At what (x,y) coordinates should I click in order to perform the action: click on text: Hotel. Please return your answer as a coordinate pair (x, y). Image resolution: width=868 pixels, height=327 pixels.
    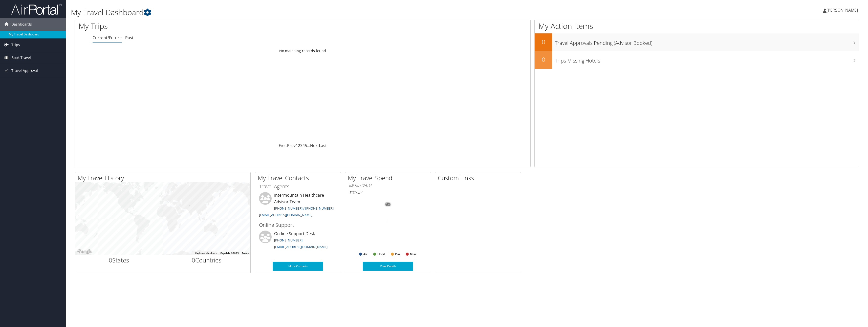
    Looking at the image, I should click on (381, 254).